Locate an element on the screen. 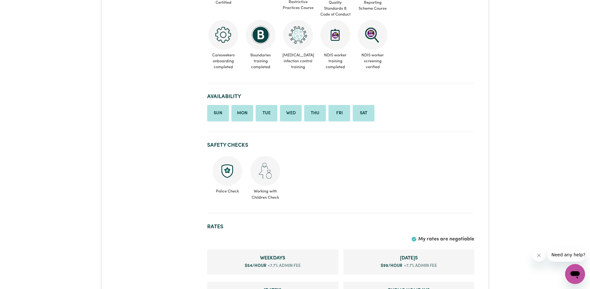 Image resolution: width=590 pixels, height=289 pixels. span: NDIS worker training completed is located at coordinates (335, 61).